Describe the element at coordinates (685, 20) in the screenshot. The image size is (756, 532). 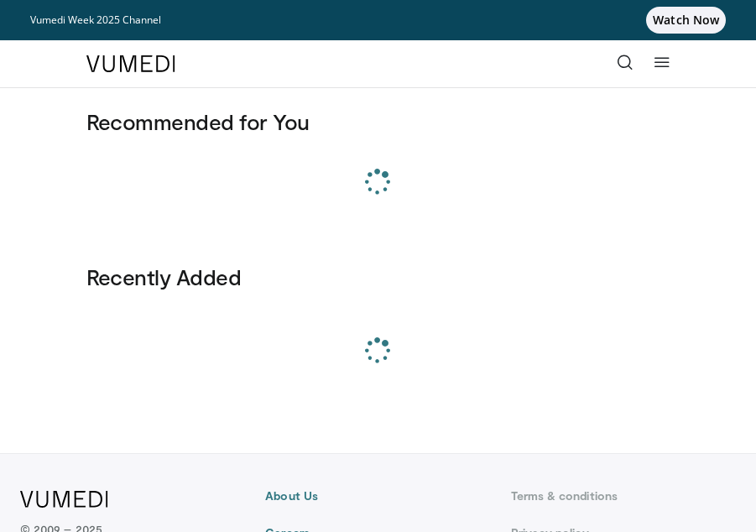
I see `span: Watch Now` at that location.